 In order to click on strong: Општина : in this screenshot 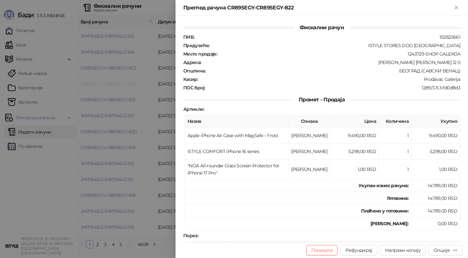, I will do `click(194, 71)`.